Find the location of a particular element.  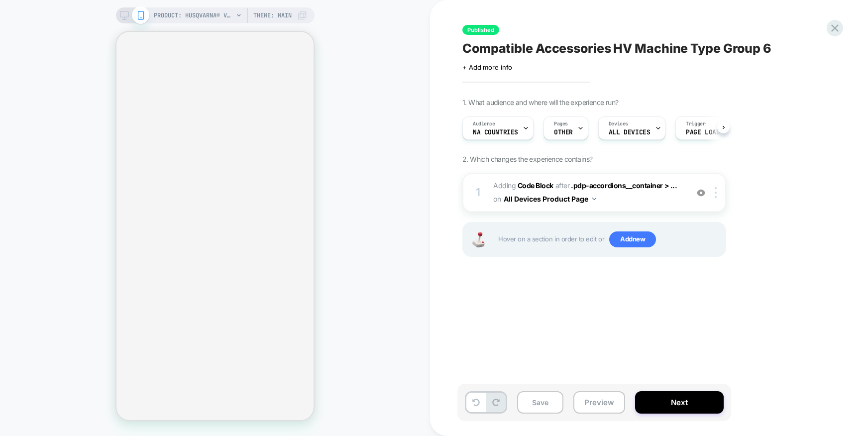

span: AFTER is located at coordinates (562, 185).